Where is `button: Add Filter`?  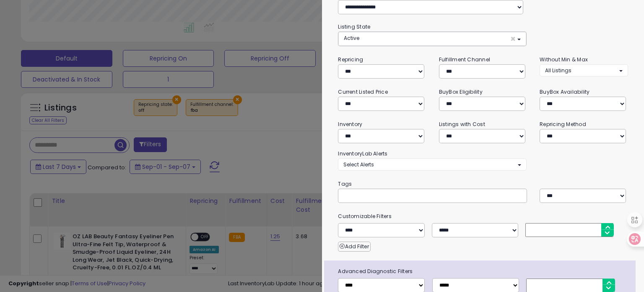
button: Add Filter is located at coordinates (354, 247).